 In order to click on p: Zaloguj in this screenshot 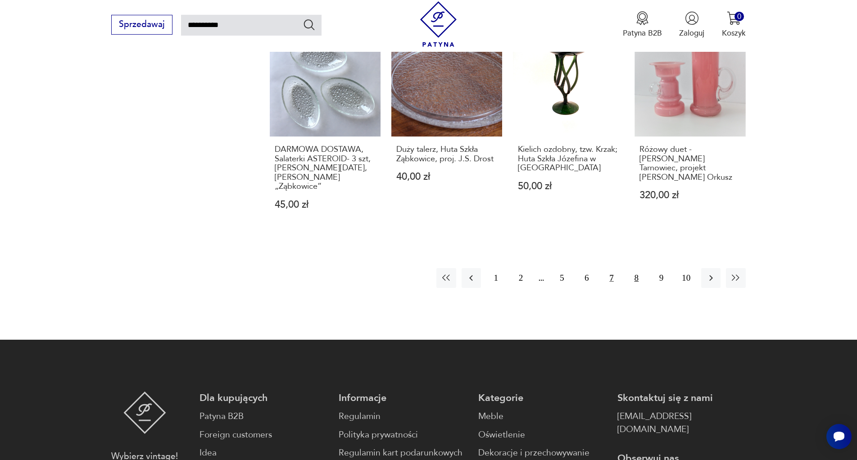, I will do `click(692, 33)`.